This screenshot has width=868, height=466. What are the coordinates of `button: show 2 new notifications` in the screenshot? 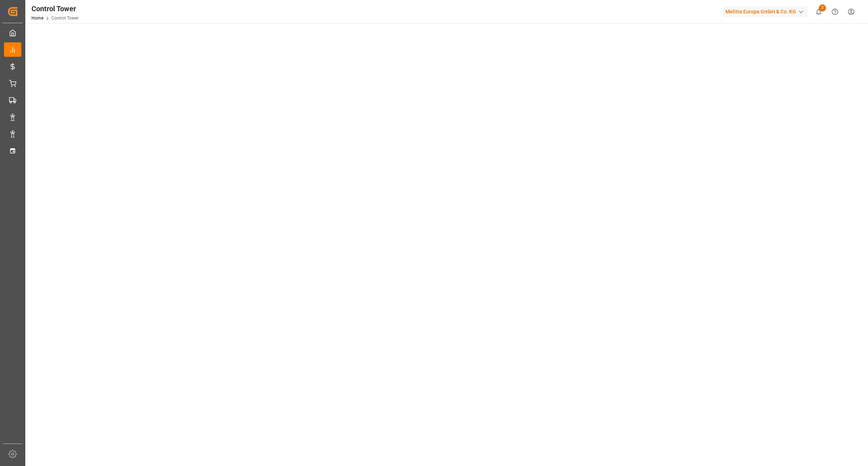 It's located at (819, 12).